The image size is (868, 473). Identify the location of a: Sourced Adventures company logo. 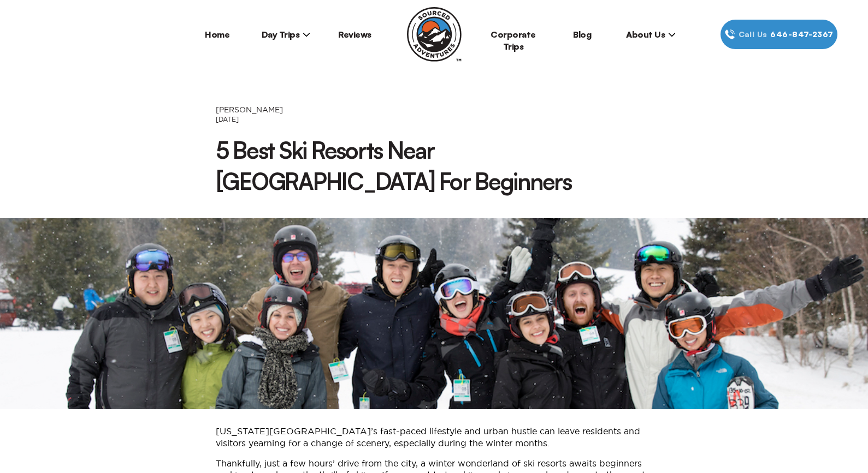
(434, 34).